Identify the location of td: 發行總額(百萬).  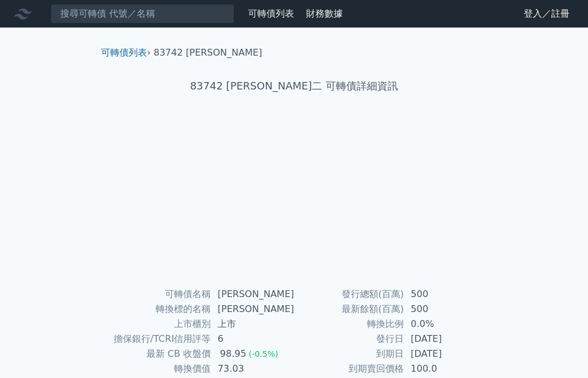
(349, 294).